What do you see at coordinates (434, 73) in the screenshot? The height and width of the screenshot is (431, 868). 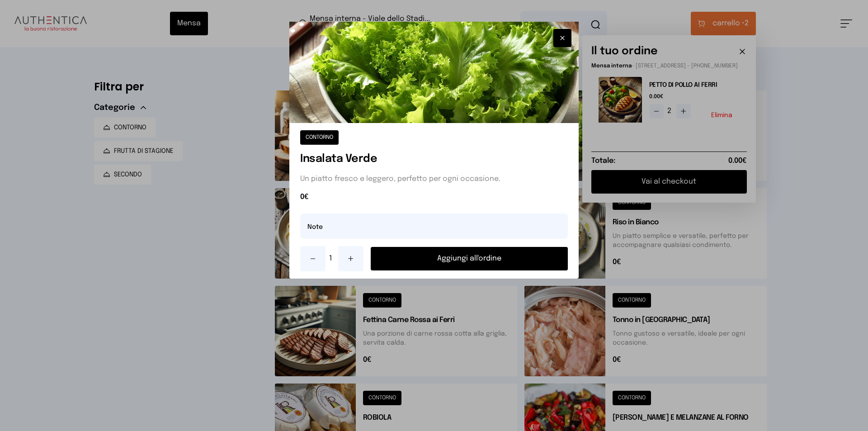 I see `img: Insalata Verde` at bounding box center [434, 73].